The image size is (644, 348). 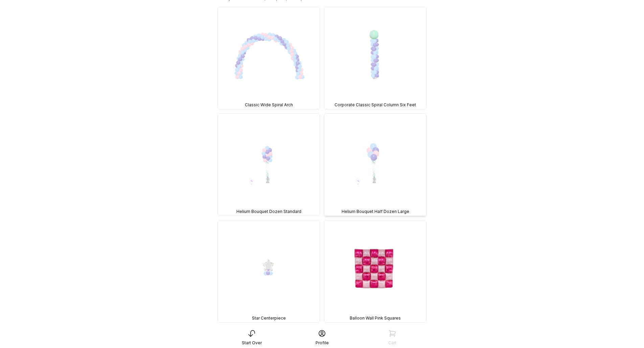 What do you see at coordinates (269, 318) in the screenshot?
I see `span: Star Centerpiece` at bounding box center [269, 318].